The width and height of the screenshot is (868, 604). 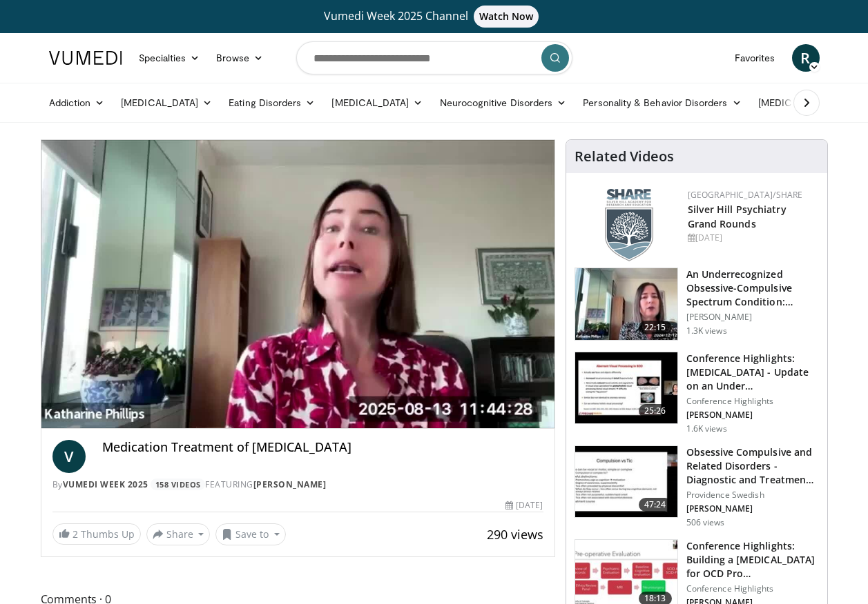 What do you see at coordinates (506, 17) in the screenshot?
I see `span: Watch Now` at bounding box center [506, 17].